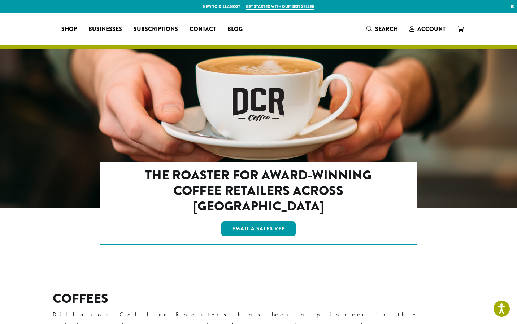  Describe the element at coordinates (69, 29) in the screenshot. I see `a: Shop` at that location.